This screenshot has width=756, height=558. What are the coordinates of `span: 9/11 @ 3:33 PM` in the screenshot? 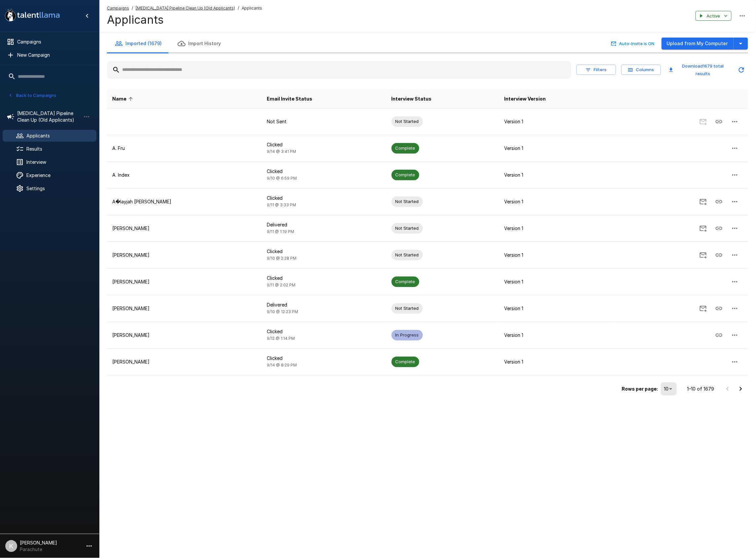 It's located at (281, 205).